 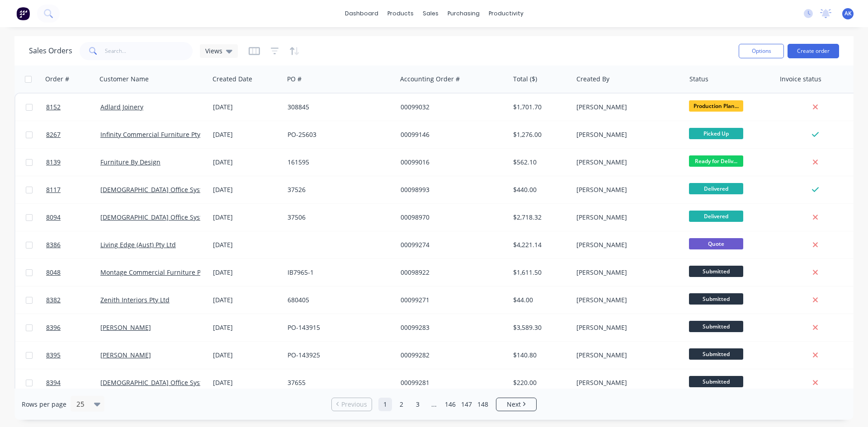 I want to click on div: $2,718.32, so click(x=539, y=217).